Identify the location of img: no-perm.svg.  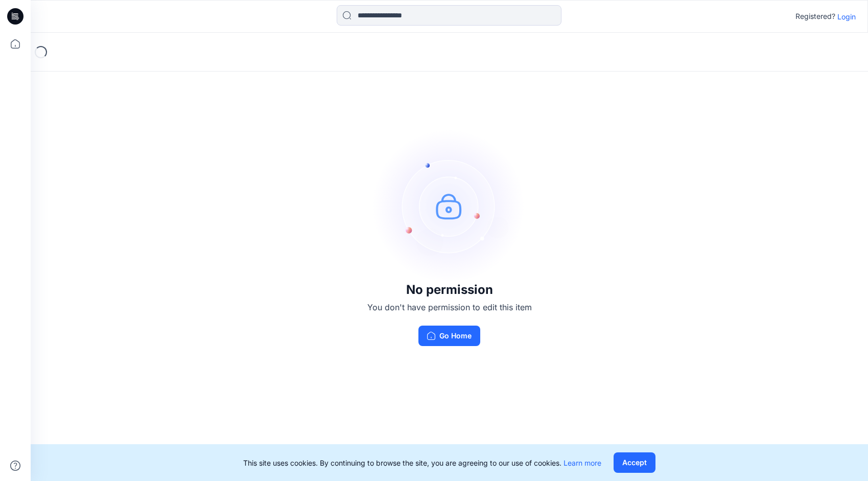
(450, 206).